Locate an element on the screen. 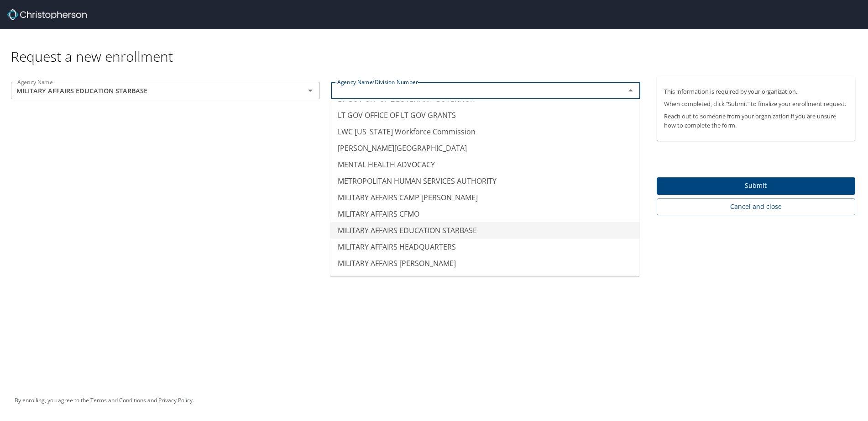 Image resolution: width=868 pixels, height=421 pixels. span: Submit is located at coordinates (756, 186).